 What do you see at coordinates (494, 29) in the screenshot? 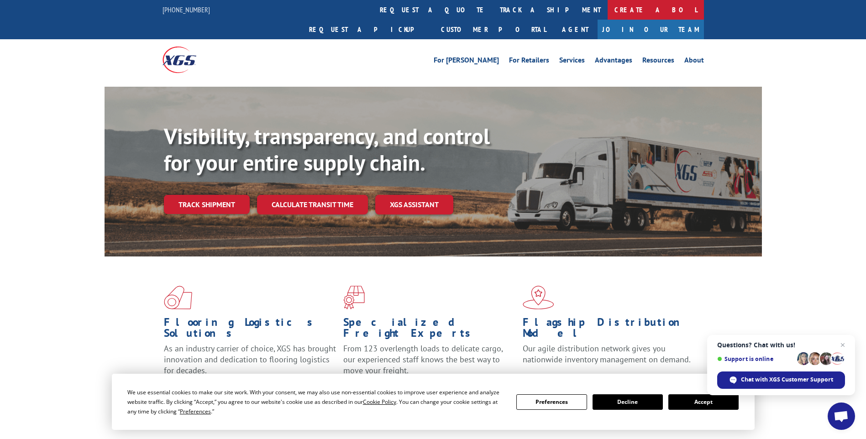
I see `a: Customer Portal` at bounding box center [494, 29].